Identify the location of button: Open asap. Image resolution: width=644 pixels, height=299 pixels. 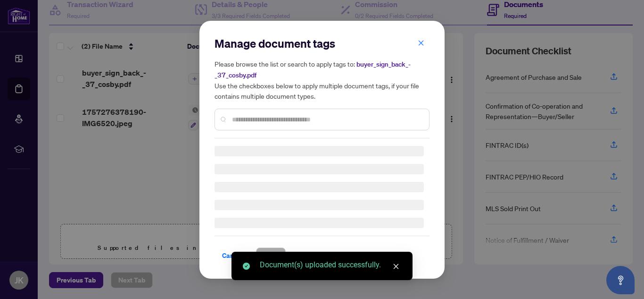
(620, 280).